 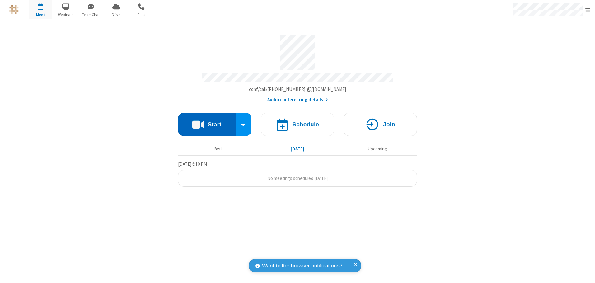 I want to click on button: Join, so click(x=380, y=124).